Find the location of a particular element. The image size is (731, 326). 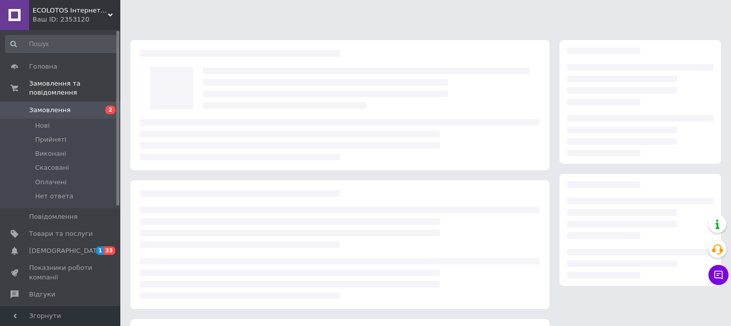

span: 33 is located at coordinates (109, 251).